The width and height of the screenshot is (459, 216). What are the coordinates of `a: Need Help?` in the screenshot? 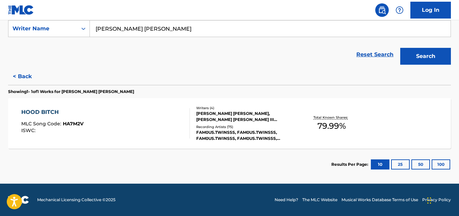 It's located at (286, 200).